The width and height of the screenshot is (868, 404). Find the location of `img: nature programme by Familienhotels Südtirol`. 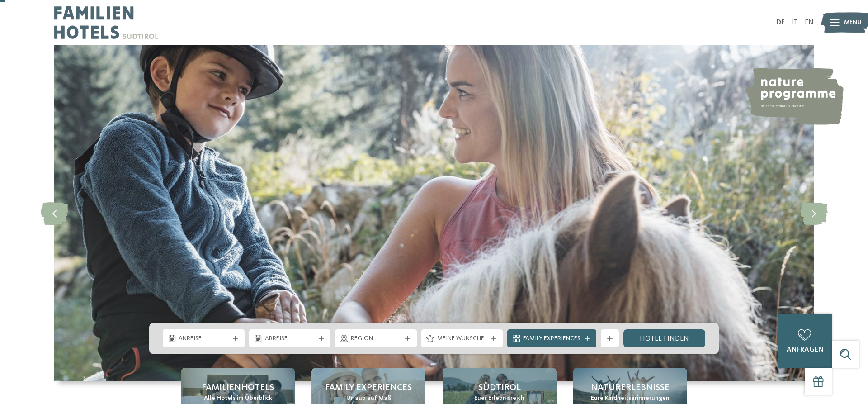

img: nature programme by Familienhotels Südtirol is located at coordinates (794, 96).